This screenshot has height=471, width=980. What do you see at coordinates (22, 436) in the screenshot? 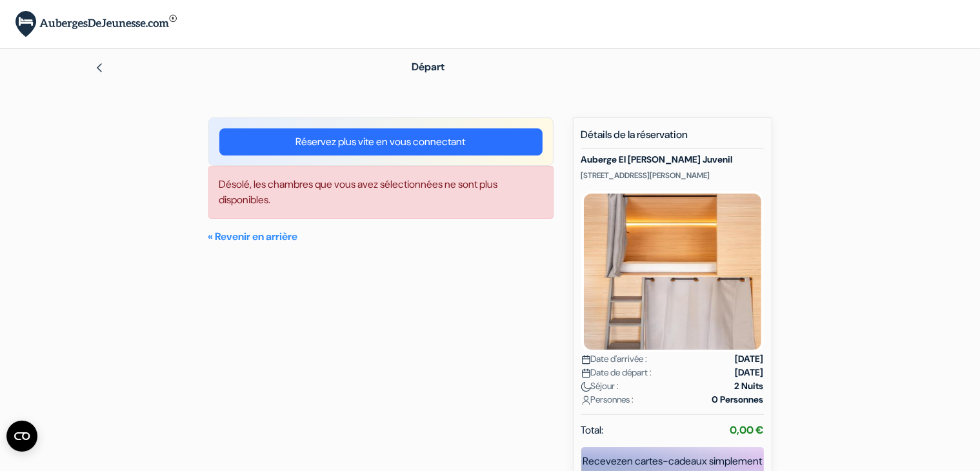
I see `button: Ouvrir le widget CMP` at bounding box center [22, 436].